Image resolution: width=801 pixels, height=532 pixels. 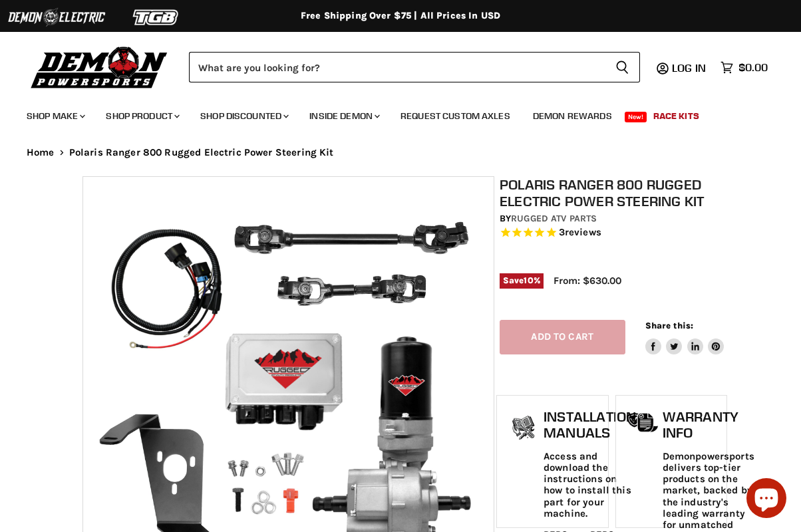 What do you see at coordinates (343, 116) in the screenshot?
I see `a: Inside Demon` at bounding box center [343, 116].